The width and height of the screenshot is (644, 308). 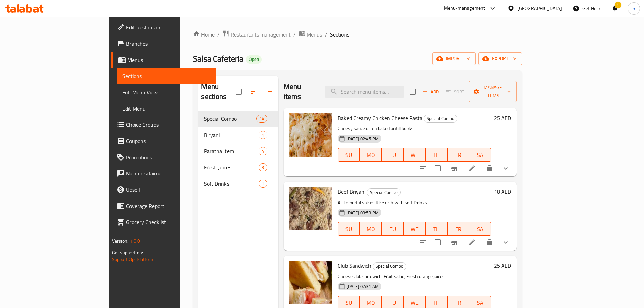 I want to click on a: Choice Groups, so click(x=163, y=125).